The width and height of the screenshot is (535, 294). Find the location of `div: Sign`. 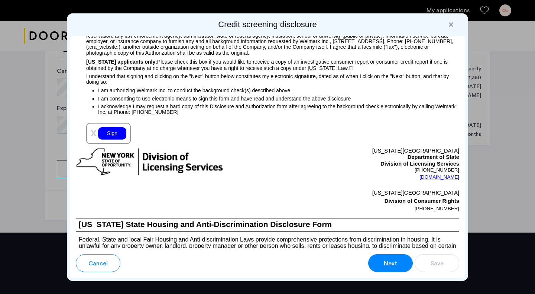

div: Sign is located at coordinates (112, 133).